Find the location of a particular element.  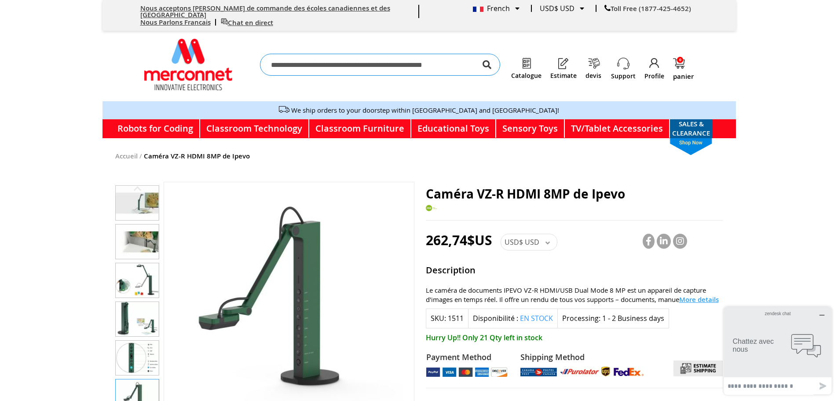

a: Estimate is located at coordinates (563, 76).